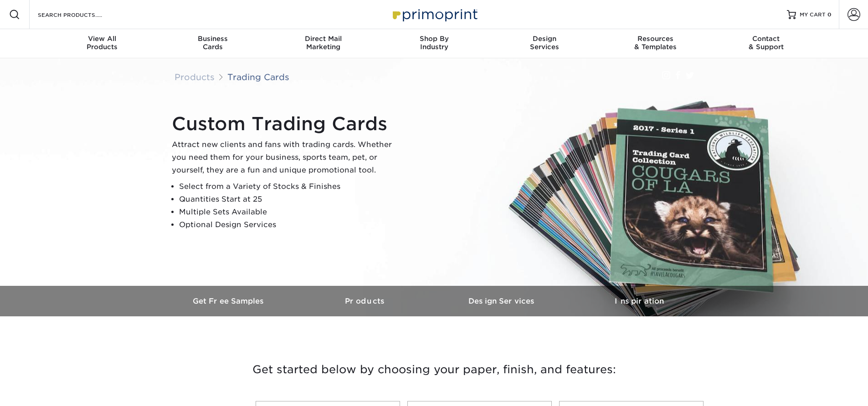 This screenshot has width=868, height=406. Describe the element at coordinates (213, 39) in the screenshot. I see `span: Business` at that location.